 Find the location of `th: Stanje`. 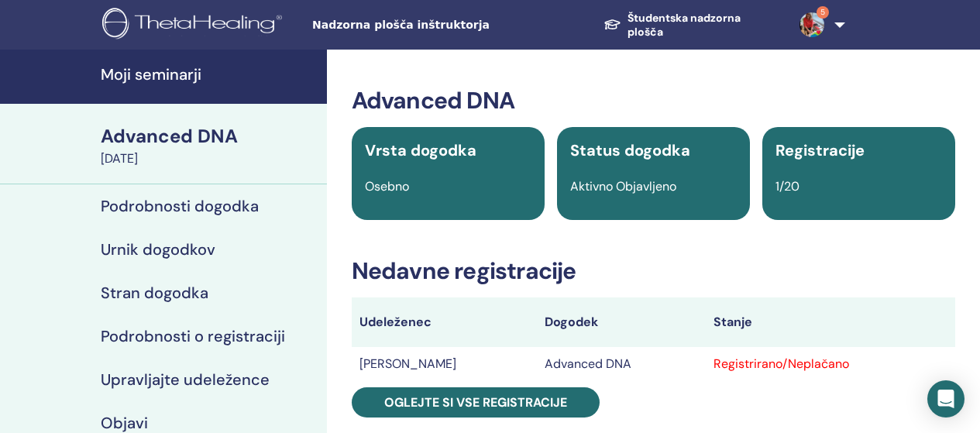

th: Stanje is located at coordinates (831, 322).